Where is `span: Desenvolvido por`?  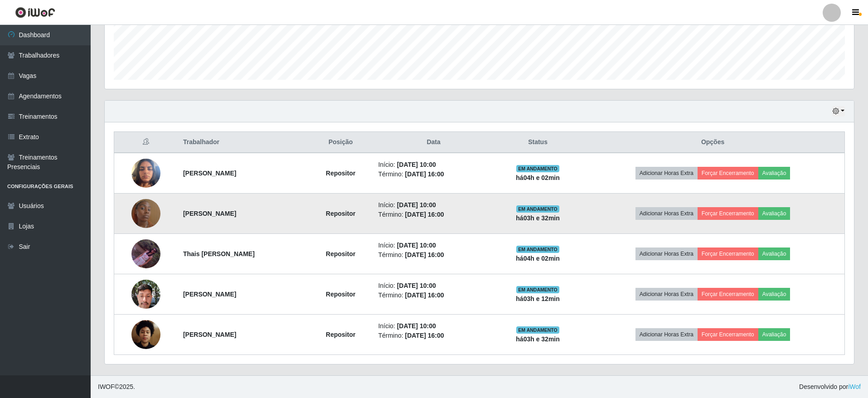
span: Desenvolvido por is located at coordinates (830, 387).